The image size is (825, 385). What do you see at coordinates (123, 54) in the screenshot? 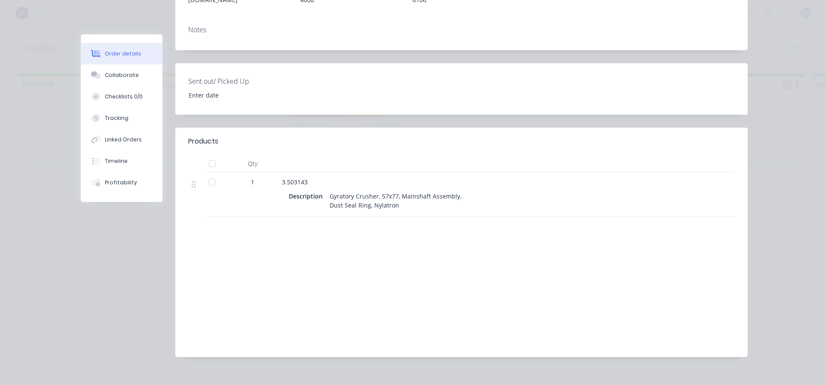
I see `div: Order details` at bounding box center [123, 54].